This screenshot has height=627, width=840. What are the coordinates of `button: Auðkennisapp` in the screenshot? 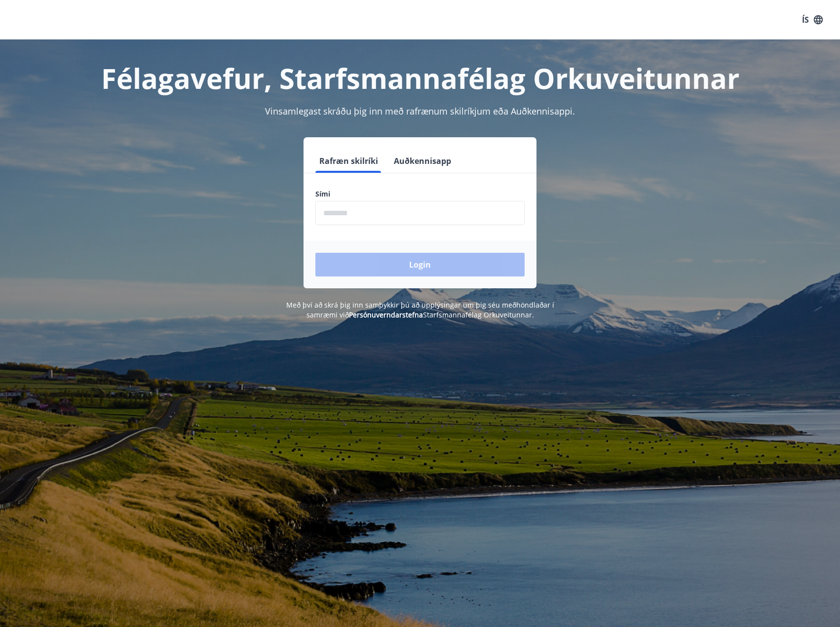 It's located at (422, 161).